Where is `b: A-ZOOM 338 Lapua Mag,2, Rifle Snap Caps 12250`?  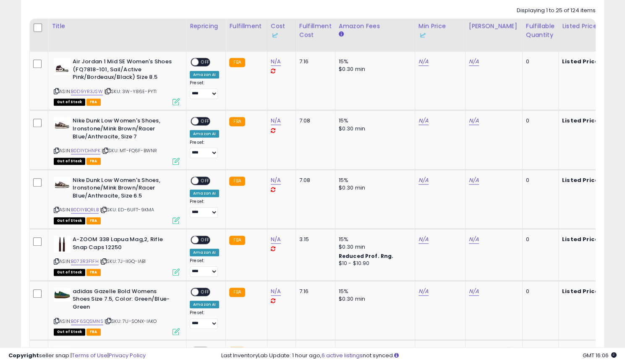
b: A-ZOOM 338 Lapua Mag,2, Rifle Snap Caps 12250 is located at coordinates (124, 244).